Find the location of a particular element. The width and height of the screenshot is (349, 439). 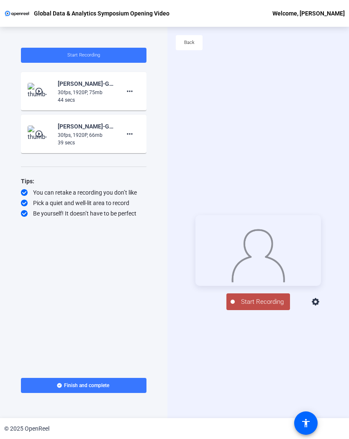

button: Finish and complete is located at coordinates (84, 386).